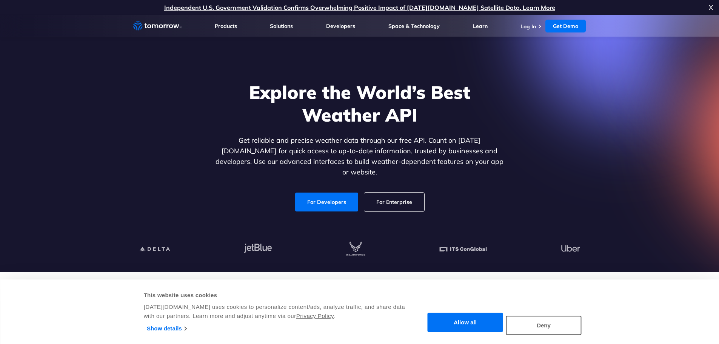  I want to click on button: Allow all, so click(466, 322).